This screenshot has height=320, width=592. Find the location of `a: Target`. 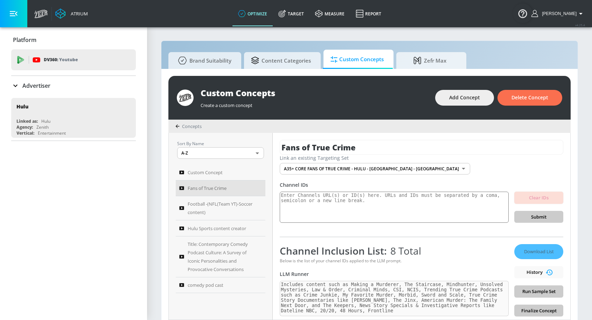

a: Target is located at coordinates (291, 14).